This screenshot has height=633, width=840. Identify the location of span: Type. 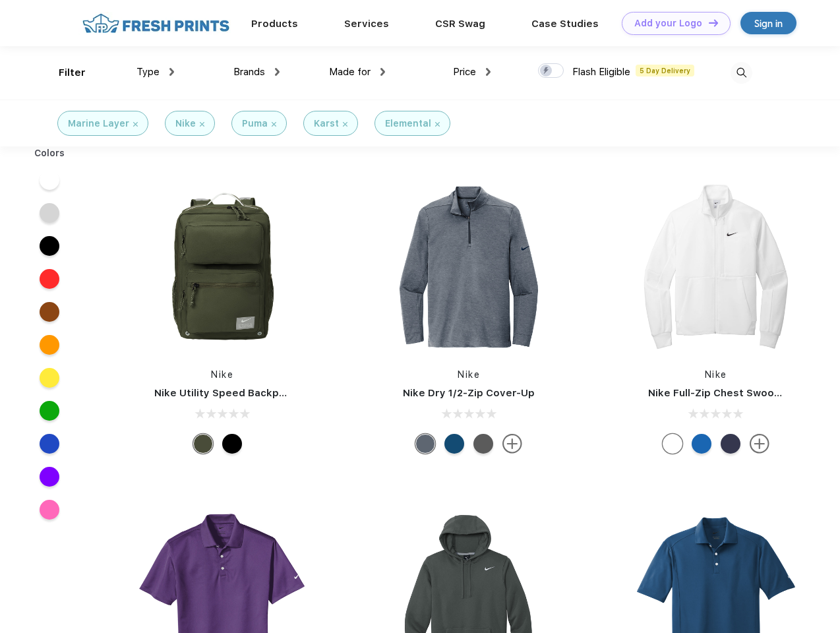
(148, 72).